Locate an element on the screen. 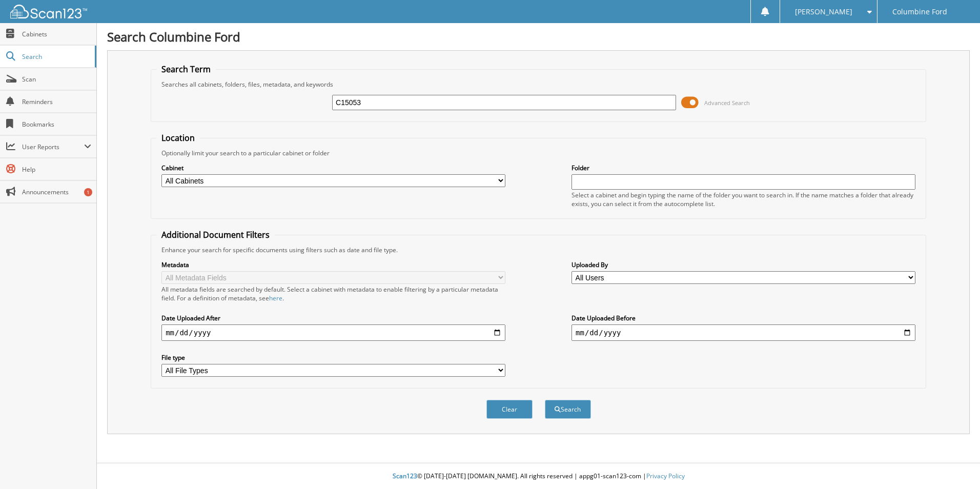 This screenshot has height=489, width=980. label: Cabinet is located at coordinates (333, 168).